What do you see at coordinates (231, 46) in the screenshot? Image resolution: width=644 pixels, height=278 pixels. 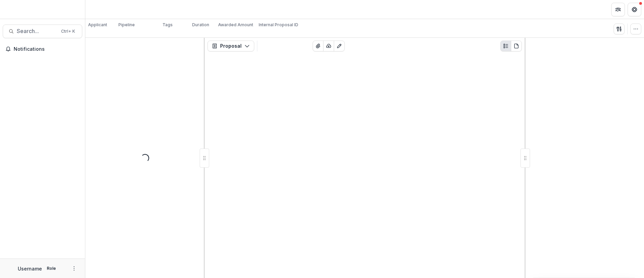 I see `button: Proposal` at bounding box center [231, 46].